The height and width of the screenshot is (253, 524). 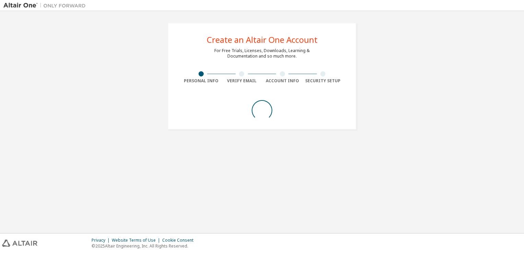 What do you see at coordinates (323, 81) in the screenshot?
I see `div: Security Setup` at bounding box center [323, 81].